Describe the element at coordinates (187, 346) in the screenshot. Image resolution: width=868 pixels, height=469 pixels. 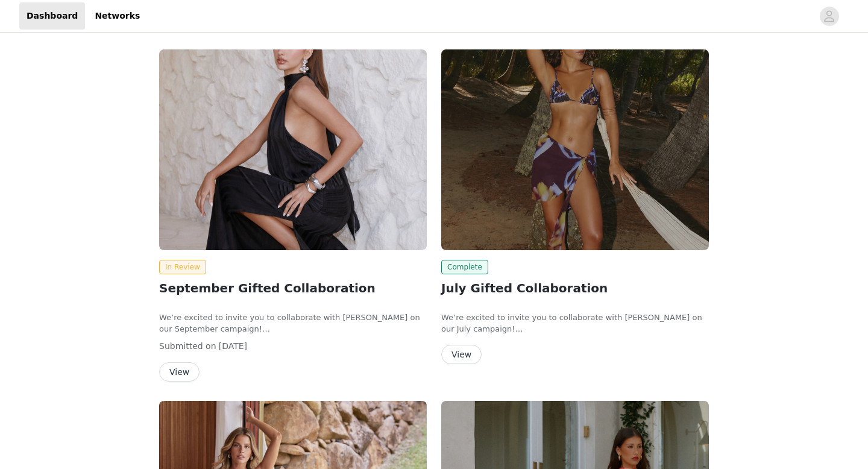
I see `span: Submitted on` at that location.